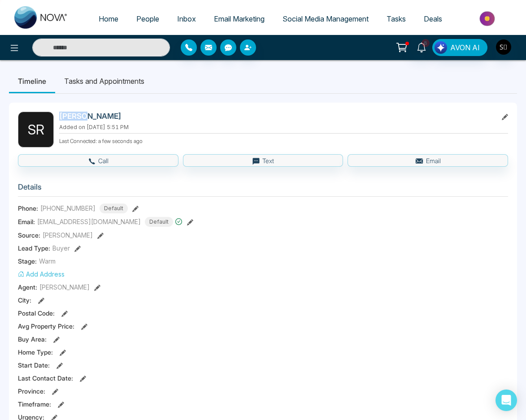  What do you see at coordinates (109, 19) in the screenshot?
I see `a: Home` at bounding box center [109, 19].